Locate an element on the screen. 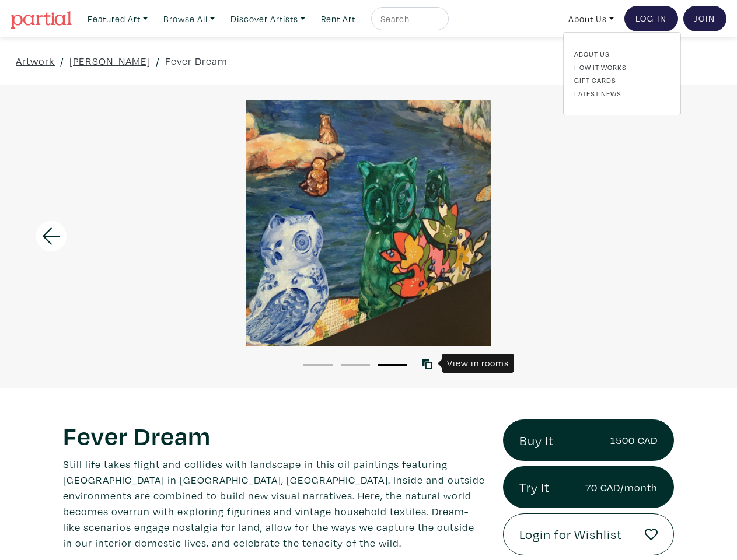 This screenshot has height=560, width=737. div: Featured Art is located at coordinates (622, 74).